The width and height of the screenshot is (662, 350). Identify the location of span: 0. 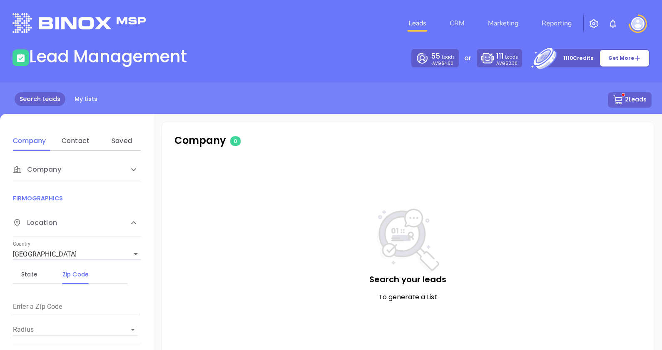
(235, 141).